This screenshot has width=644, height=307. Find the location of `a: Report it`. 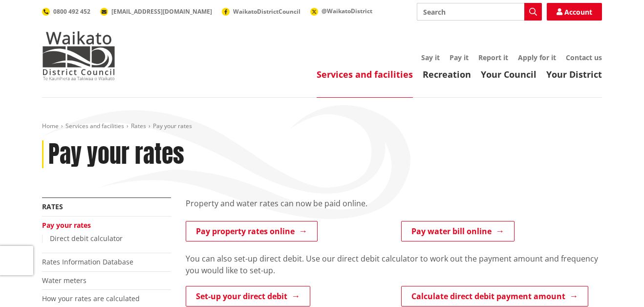

a: Report it is located at coordinates (493, 57).